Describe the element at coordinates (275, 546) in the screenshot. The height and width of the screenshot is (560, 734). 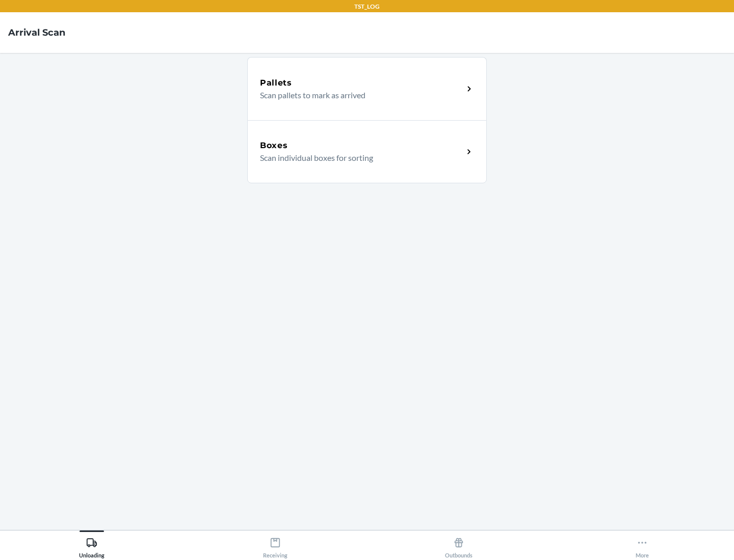
I see `div: Receiving` at that location.